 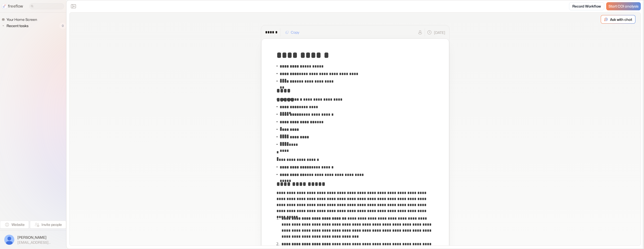 I want to click on img: profile, so click(x=9, y=240).